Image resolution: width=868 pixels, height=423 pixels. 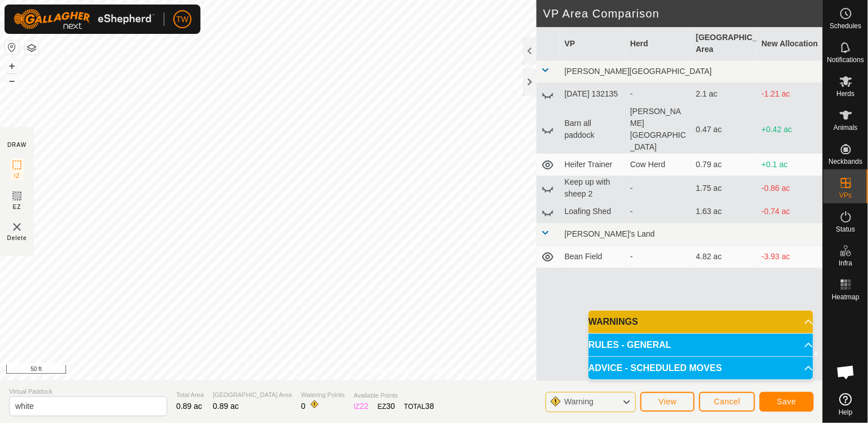 I want to click on div: EZ, so click(x=386, y=406).